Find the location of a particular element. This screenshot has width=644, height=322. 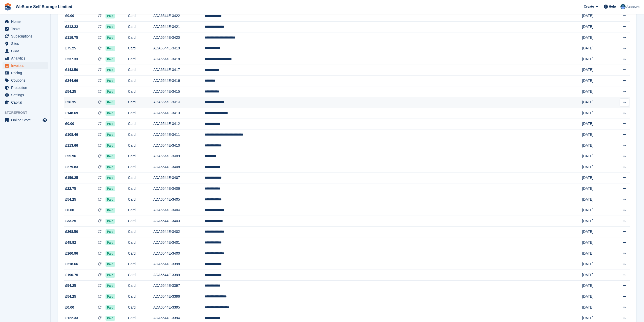

td: ADA6544E-3406 is located at coordinates (179, 189).